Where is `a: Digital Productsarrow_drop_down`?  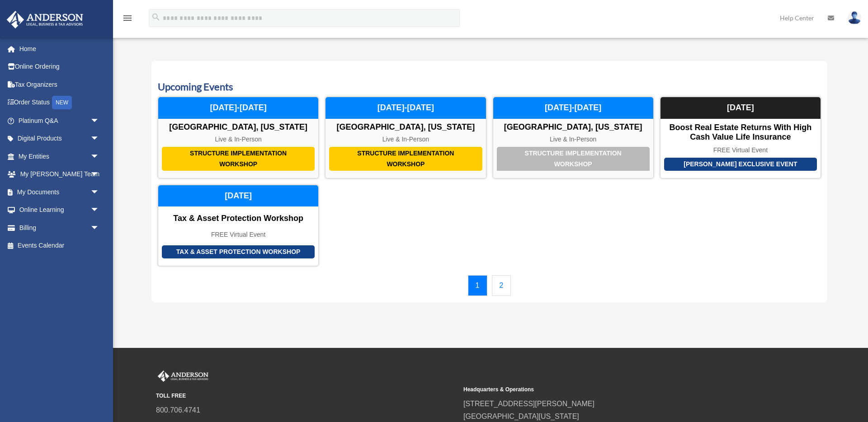
a: Digital Productsarrow_drop_down is located at coordinates (59, 139).